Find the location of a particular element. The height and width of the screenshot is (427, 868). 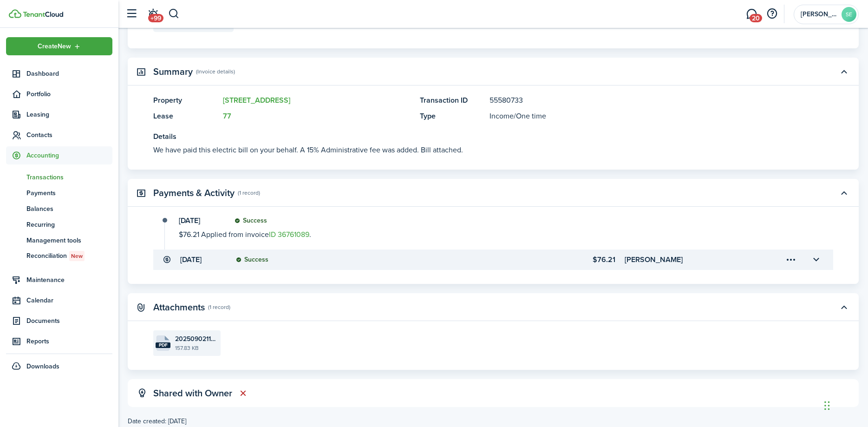

panel-main-title: Summary is located at coordinates (173, 71).